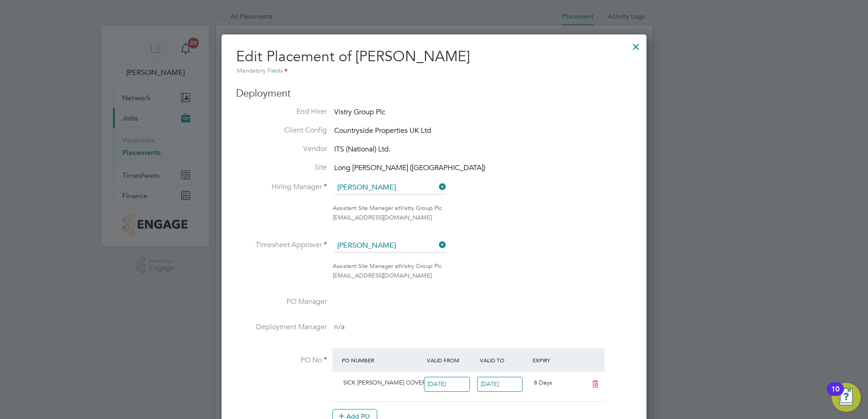  I want to click on span: 8 Days, so click(543, 382).